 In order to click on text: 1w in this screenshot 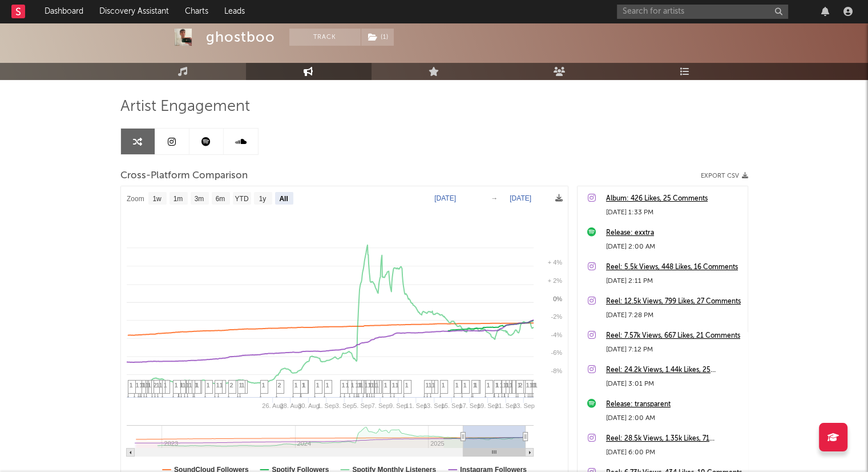, I will do `click(157, 199)`.